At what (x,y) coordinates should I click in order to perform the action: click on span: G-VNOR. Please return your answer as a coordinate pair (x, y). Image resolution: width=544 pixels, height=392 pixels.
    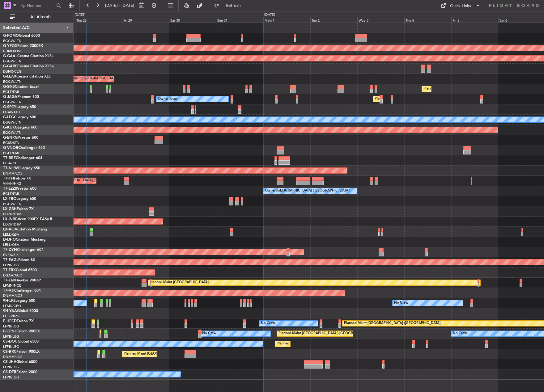
    Looking at the image, I should click on (11, 148).